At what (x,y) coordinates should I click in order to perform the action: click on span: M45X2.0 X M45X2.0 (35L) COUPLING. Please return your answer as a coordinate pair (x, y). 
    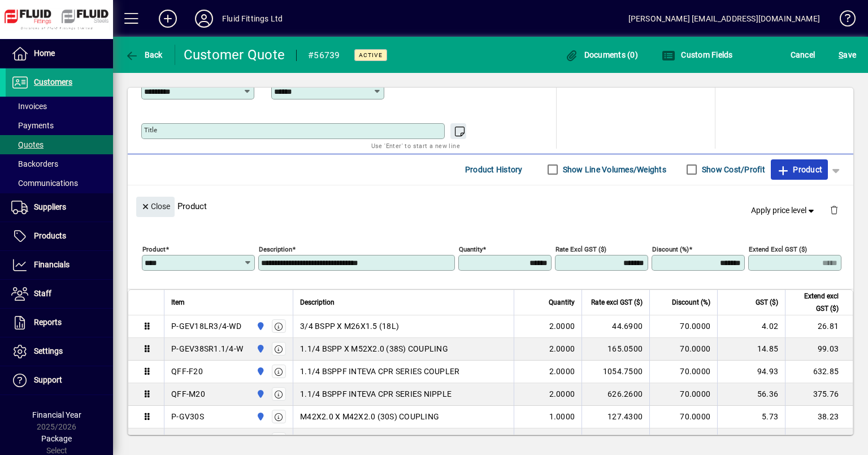
    Looking at the image, I should click on (370, 439).